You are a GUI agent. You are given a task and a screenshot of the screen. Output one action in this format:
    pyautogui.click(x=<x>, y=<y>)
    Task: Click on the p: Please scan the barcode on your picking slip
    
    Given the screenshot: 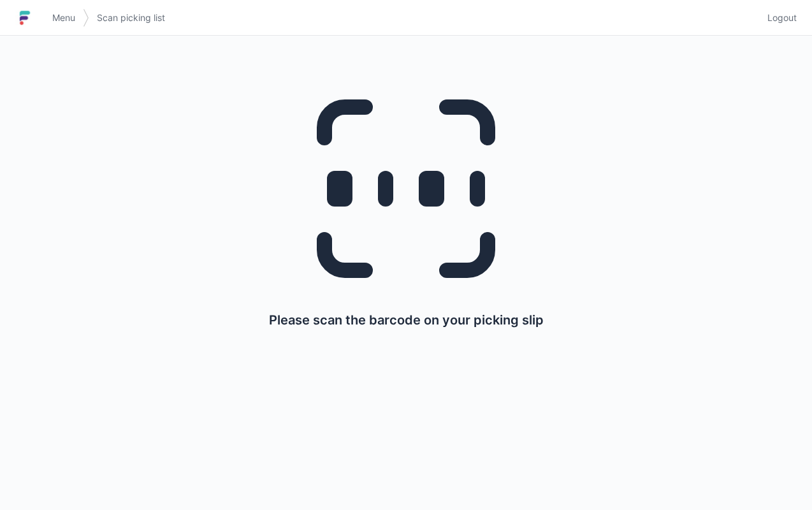 What is the action you would take?
    pyautogui.click(x=406, y=320)
    